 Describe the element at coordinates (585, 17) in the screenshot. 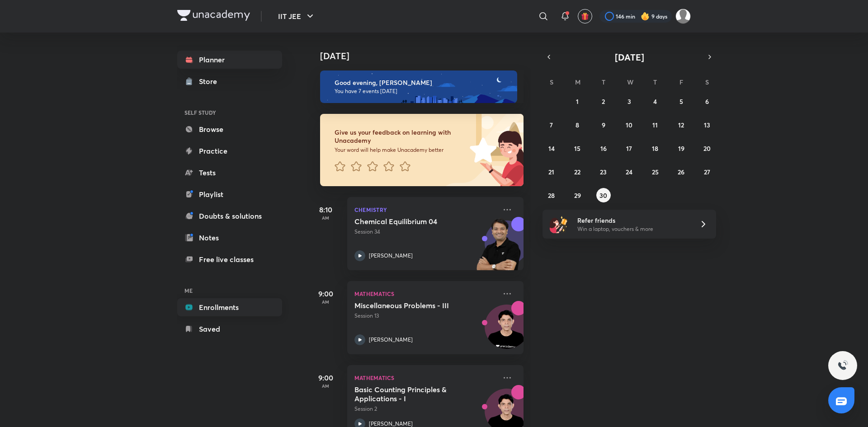

I see `button: avatar` at that location.